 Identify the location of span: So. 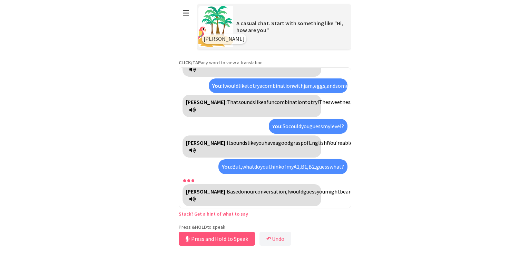
(285, 126).